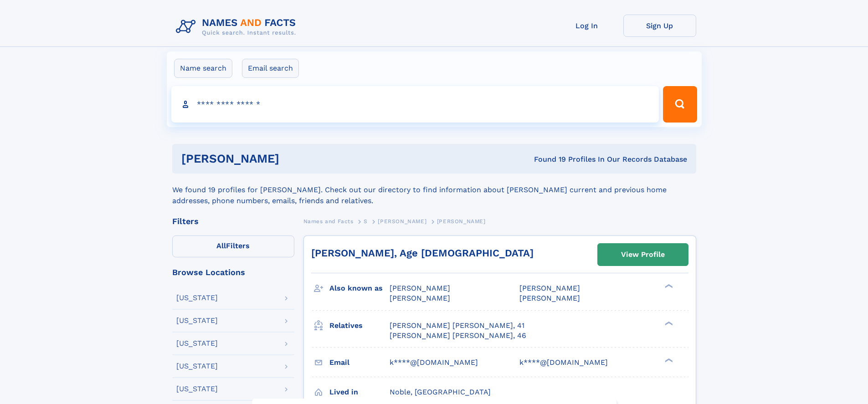 The image size is (868, 404). Describe the element at coordinates (643, 254) in the screenshot. I see `div: View Profile` at that location.